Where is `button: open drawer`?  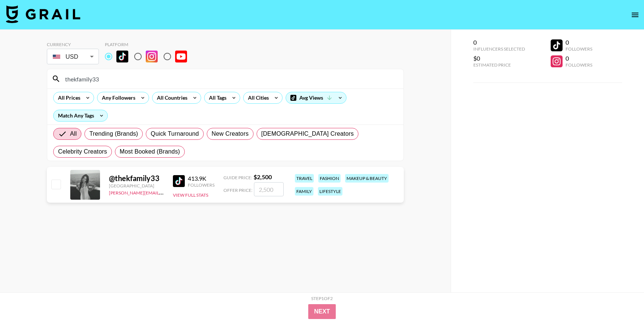
button: open drawer is located at coordinates (635, 15).